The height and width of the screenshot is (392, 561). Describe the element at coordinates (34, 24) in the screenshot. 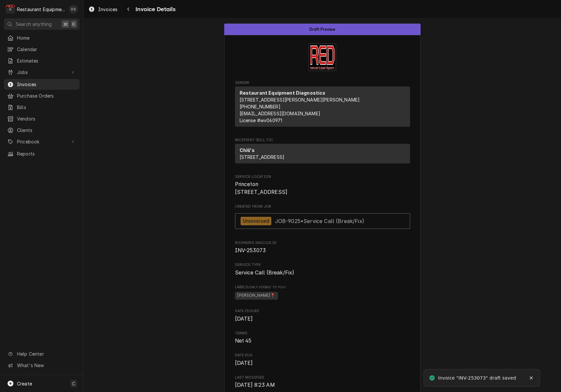

I see `span: Search anything` at that location.